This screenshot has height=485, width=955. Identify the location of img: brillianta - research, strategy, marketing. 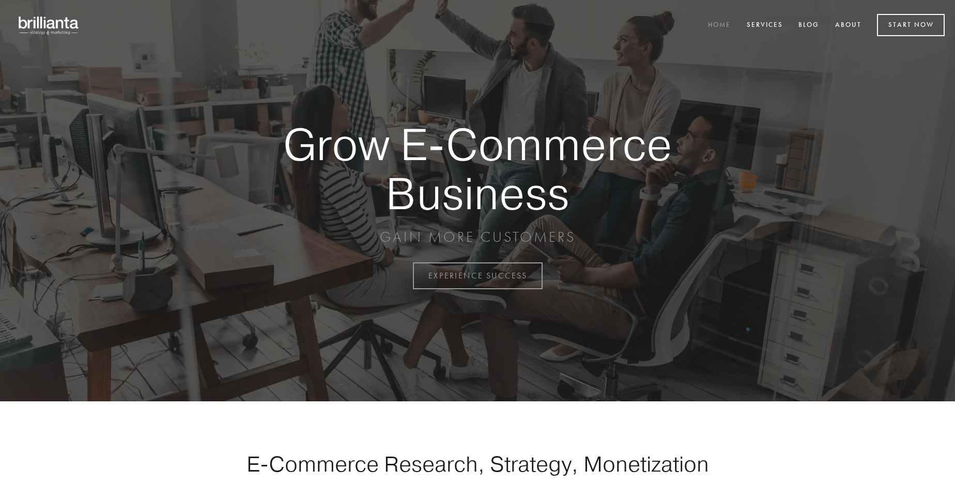
(49, 25).